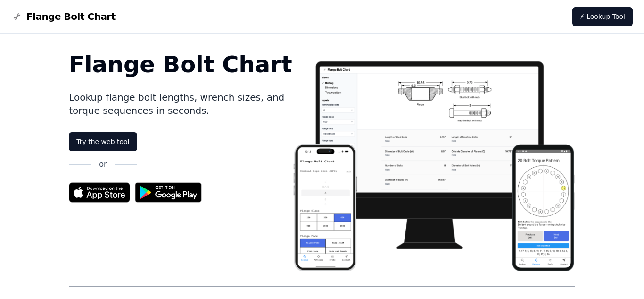 This screenshot has height=299, width=644. I want to click on a: ⚡ Lookup Tool, so click(603, 17).